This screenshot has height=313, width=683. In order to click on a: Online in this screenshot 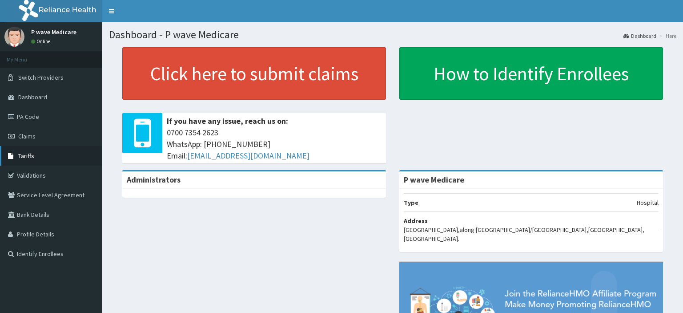, I will do `click(42, 41)`.